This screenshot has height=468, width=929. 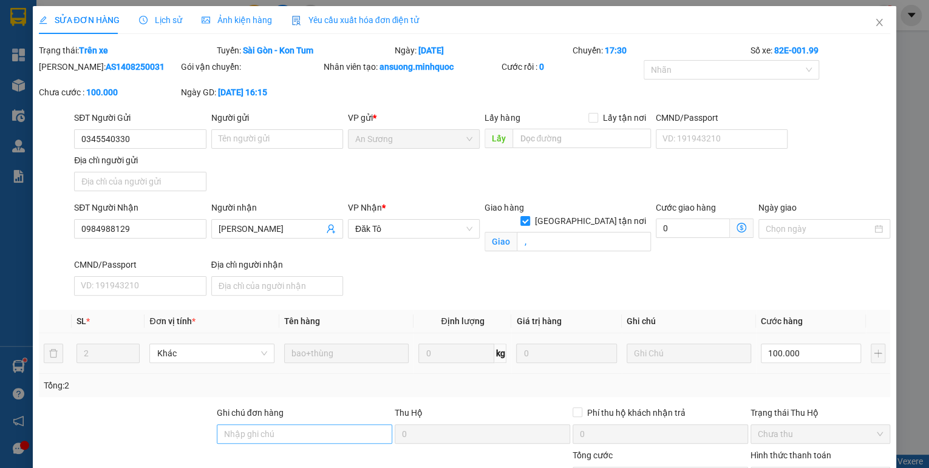 What do you see at coordinates (584, 242) in the screenshot?
I see `input: Giao tận nơi` at bounding box center [584, 242].